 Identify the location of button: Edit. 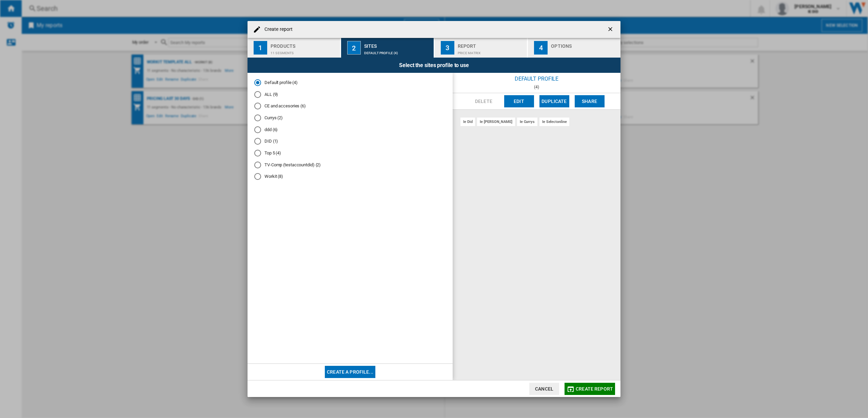
(519, 101).